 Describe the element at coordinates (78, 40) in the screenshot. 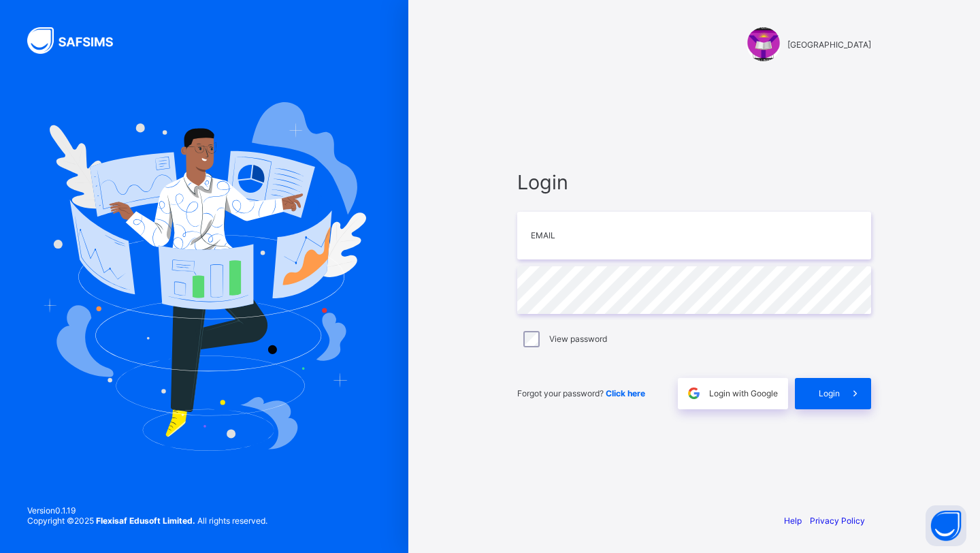

I see `img: SAFSIMS Logo` at that location.